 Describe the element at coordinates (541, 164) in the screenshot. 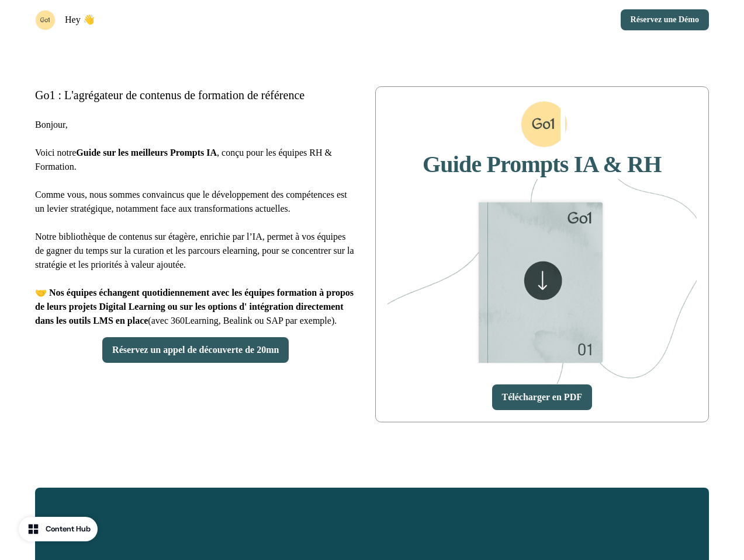

I see `p: Guide Prompts IA & RH` at that location.